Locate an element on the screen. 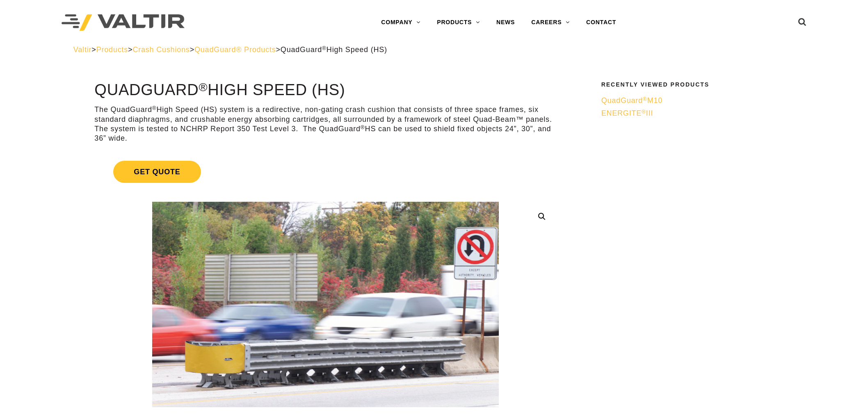 This screenshot has width=868, height=415. span: QuadGuard® Products is located at coordinates (235, 50).